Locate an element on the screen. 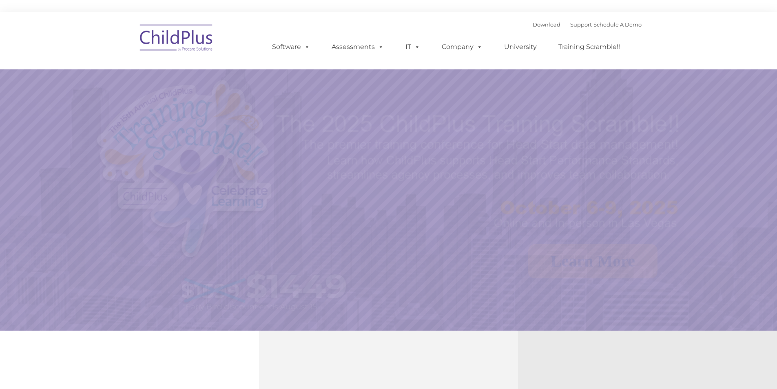  a: Company is located at coordinates (462, 47).